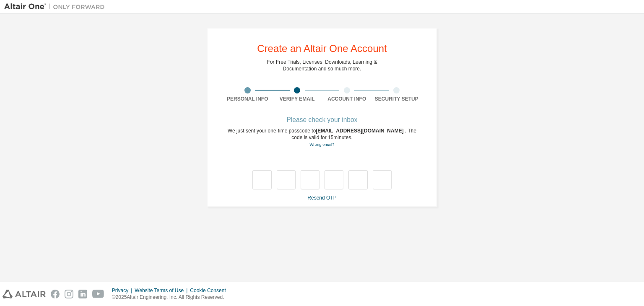 The image size is (644, 306). I want to click on img: linkedin.svg, so click(83, 294).